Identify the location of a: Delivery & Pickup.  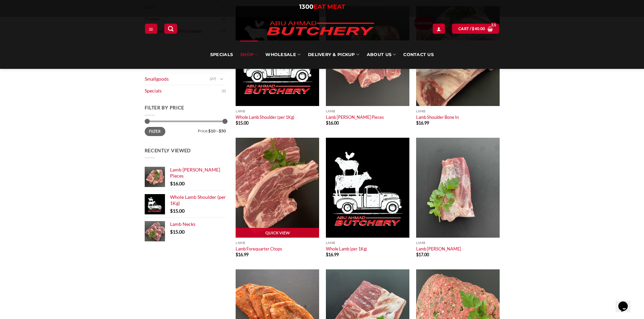
(334, 55).